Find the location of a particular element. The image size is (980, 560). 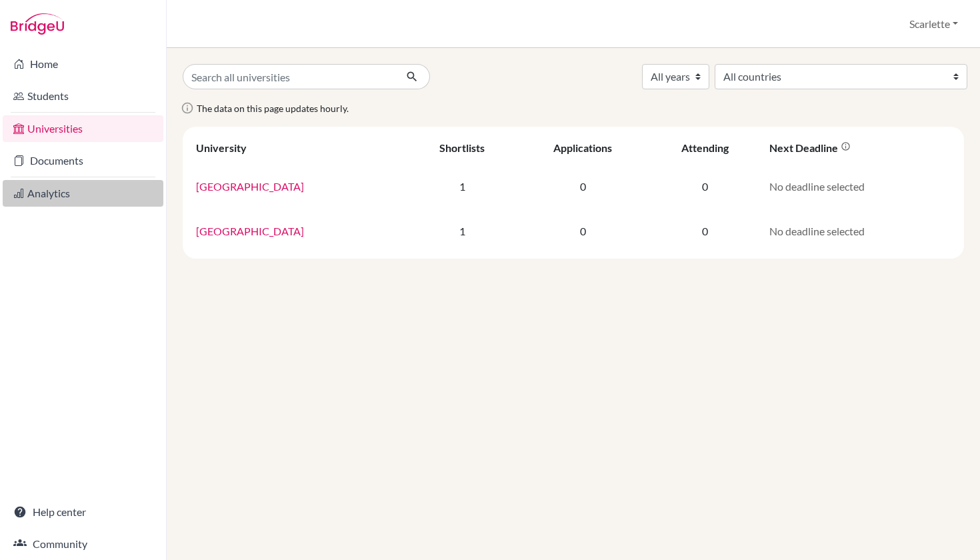

input: Search all universities is located at coordinates (288, 77).